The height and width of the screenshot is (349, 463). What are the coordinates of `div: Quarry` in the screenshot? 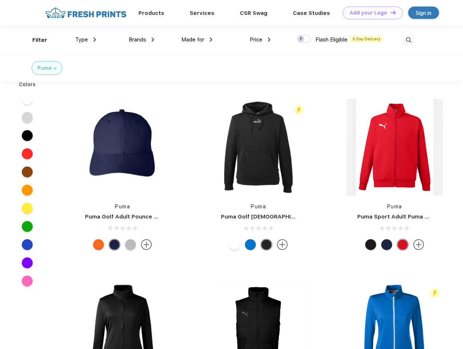 It's located at (130, 244).